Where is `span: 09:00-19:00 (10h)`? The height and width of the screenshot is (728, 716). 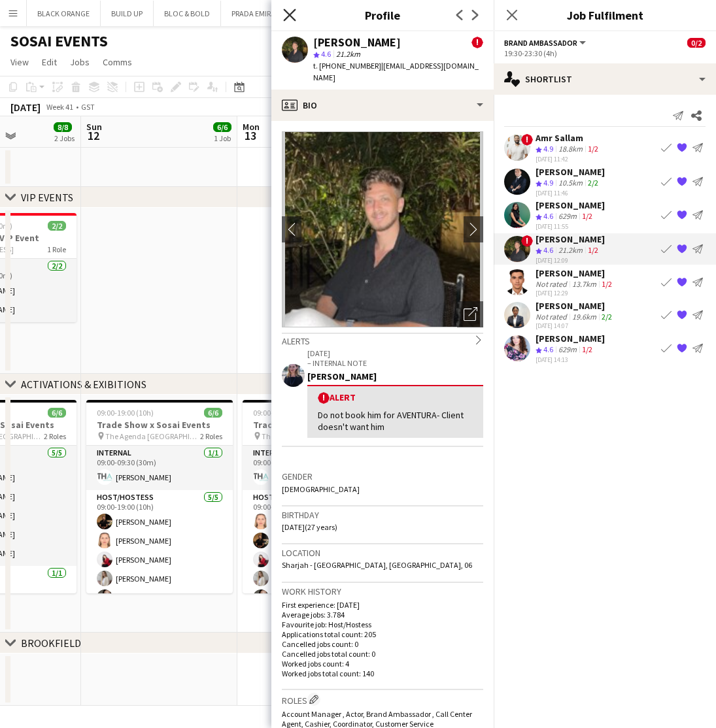
span: 09:00-19:00 (10h) is located at coordinates (125, 413).